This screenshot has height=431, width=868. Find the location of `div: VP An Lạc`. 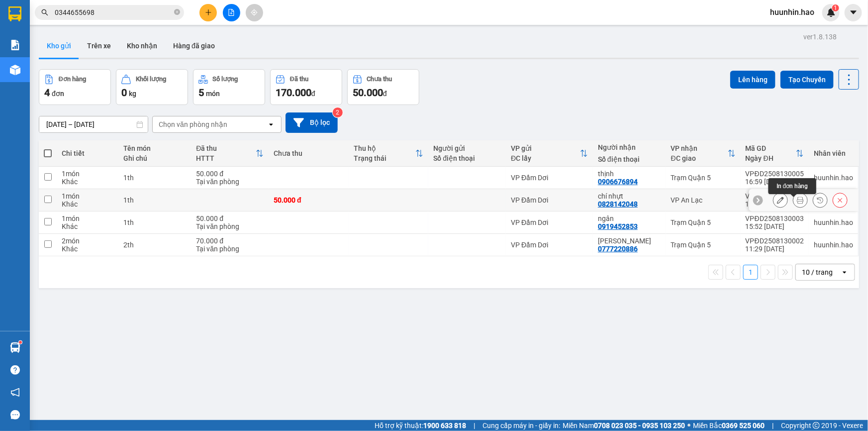

div: VP An Lạc is located at coordinates (703, 200).